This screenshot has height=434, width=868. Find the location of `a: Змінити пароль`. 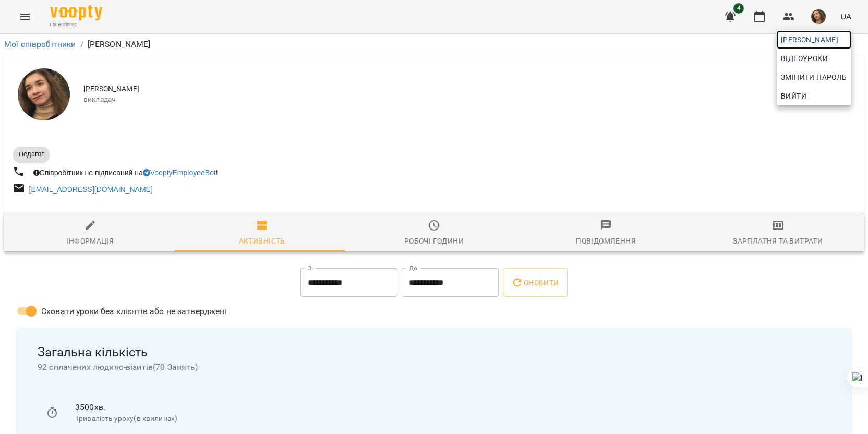

a: Змінити пароль is located at coordinates (814, 77).